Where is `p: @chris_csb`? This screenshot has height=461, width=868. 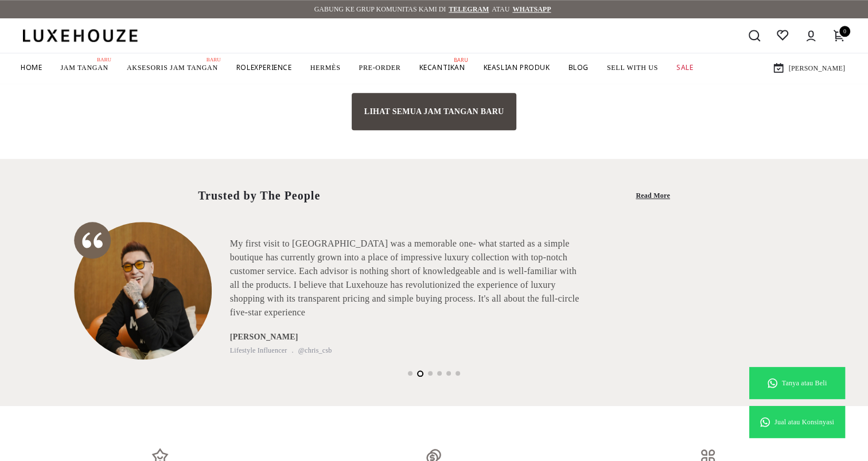
p: @chris_csb is located at coordinates (315, 351).